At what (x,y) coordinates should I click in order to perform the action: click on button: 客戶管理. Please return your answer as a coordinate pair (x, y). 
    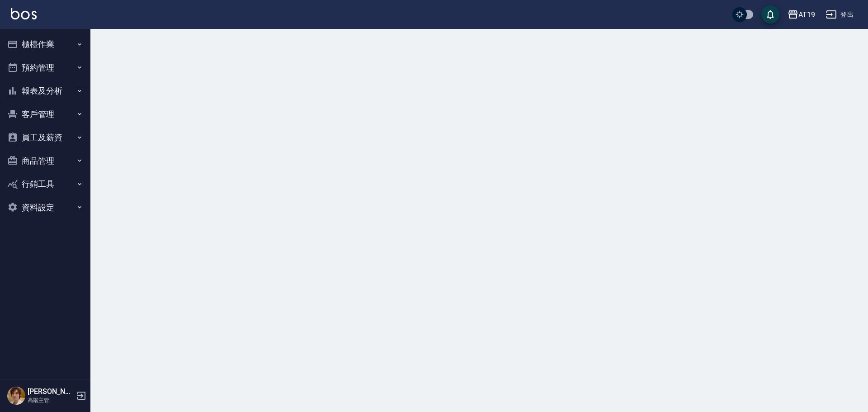
    Looking at the image, I should click on (45, 114).